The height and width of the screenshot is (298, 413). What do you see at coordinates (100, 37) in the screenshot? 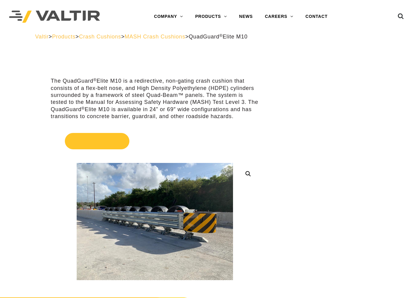
I see `a: Crash Cushions` at bounding box center [100, 37].